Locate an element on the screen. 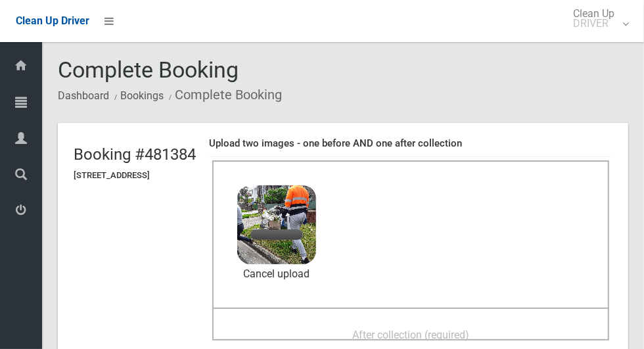 The image size is (644, 349). span: Clean Up is located at coordinates (597, 19).